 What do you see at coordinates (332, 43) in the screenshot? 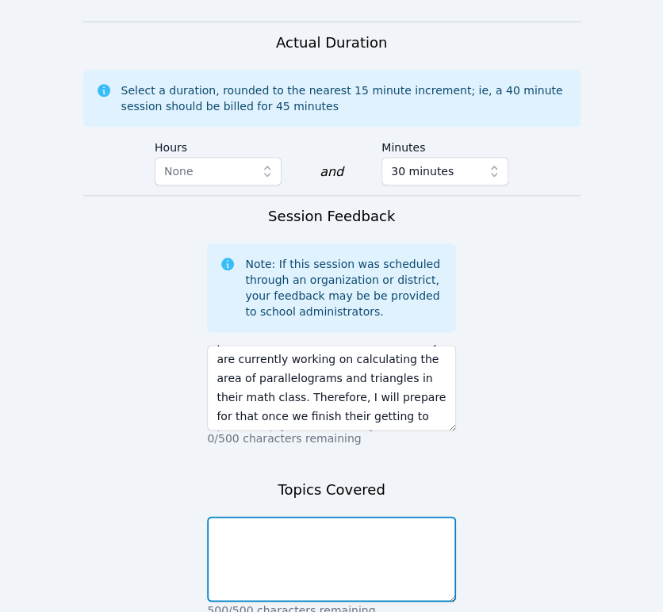
I see `h3: Actual Duration` at bounding box center [332, 43].